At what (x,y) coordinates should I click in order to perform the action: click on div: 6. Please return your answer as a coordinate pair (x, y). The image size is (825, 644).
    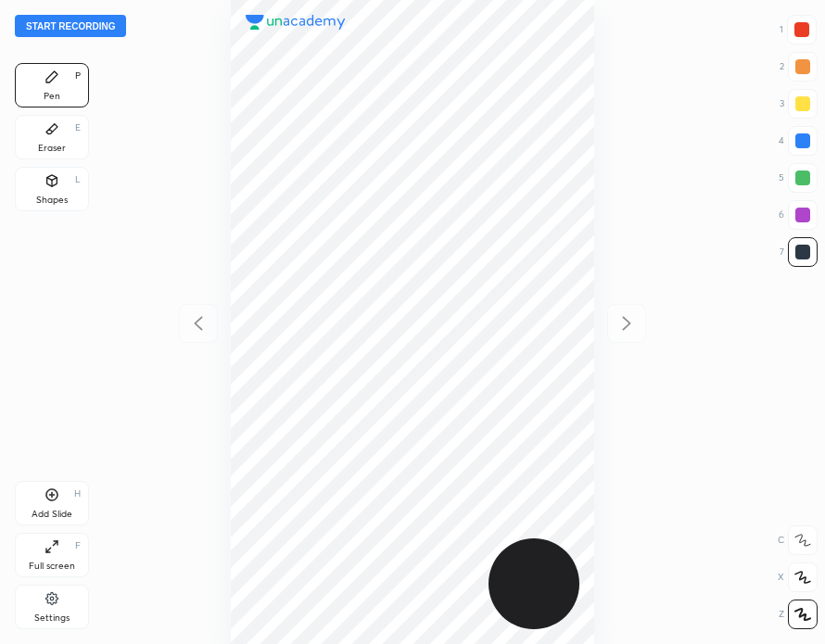
    Looking at the image, I should click on (798, 215).